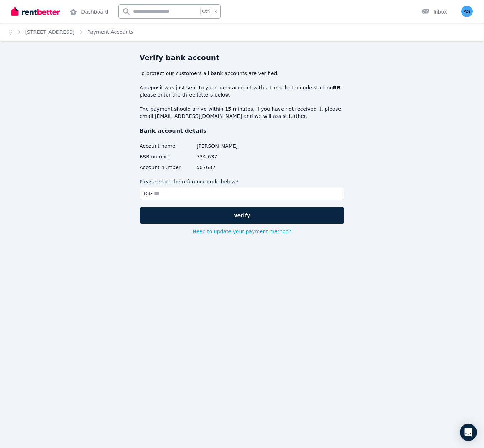 This screenshot has height=448, width=484. Describe the element at coordinates (242, 91) in the screenshot. I see `p: A deposit was just sent to your bank account with a three letter code starting please enter the t...` at that location.